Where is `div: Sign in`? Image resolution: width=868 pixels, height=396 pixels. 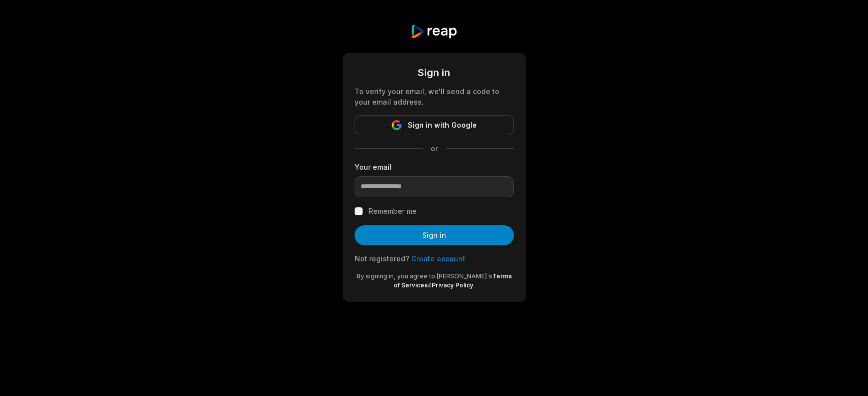 div: Sign in is located at coordinates (434, 73).